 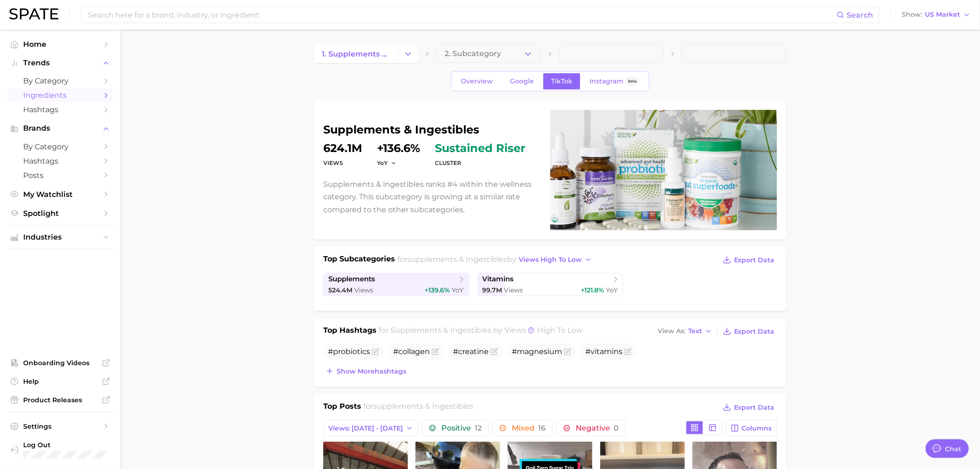 What do you see at coordinates (615, 81) in the screenshot?
I see `a: InstagramBeta` at bounding box center [615, 81].